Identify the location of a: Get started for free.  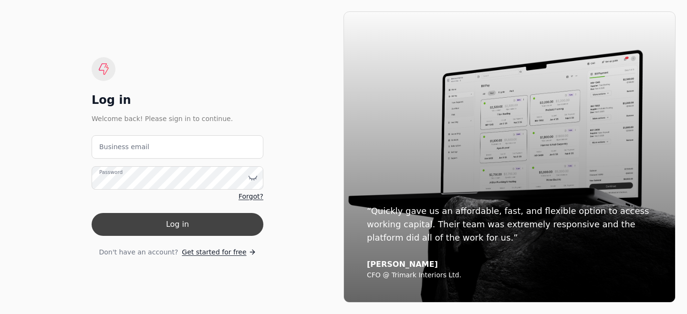
(219, 252).